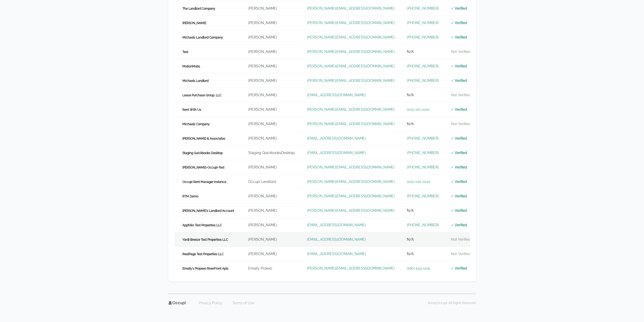  I want to click on p: © 2025 Occupi. All Rights Reserved., so click(452, 303).